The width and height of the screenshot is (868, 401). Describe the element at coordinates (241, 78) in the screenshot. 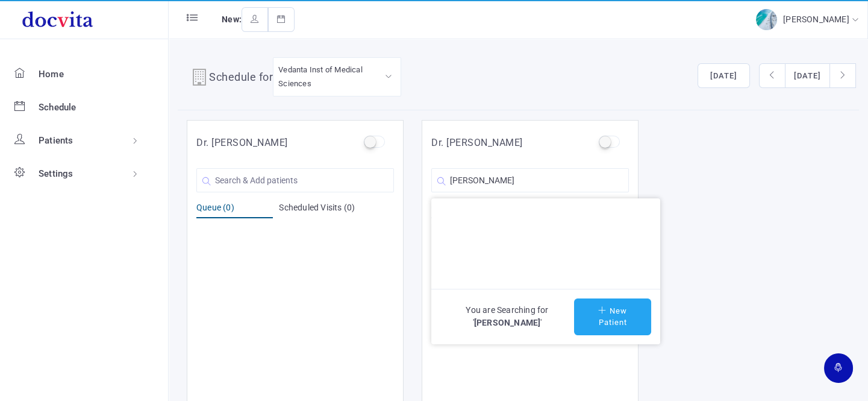

I see `h4: Schedule for` at that location.